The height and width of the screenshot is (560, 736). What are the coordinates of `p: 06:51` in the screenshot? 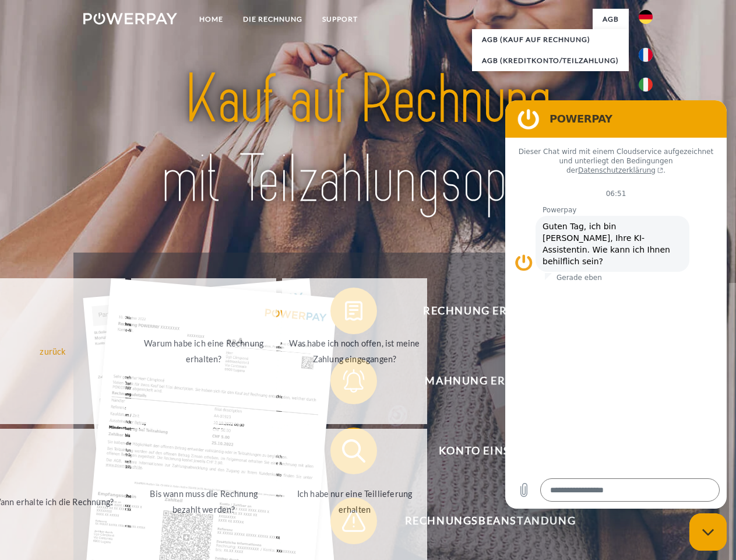 It's located at (111, 93).